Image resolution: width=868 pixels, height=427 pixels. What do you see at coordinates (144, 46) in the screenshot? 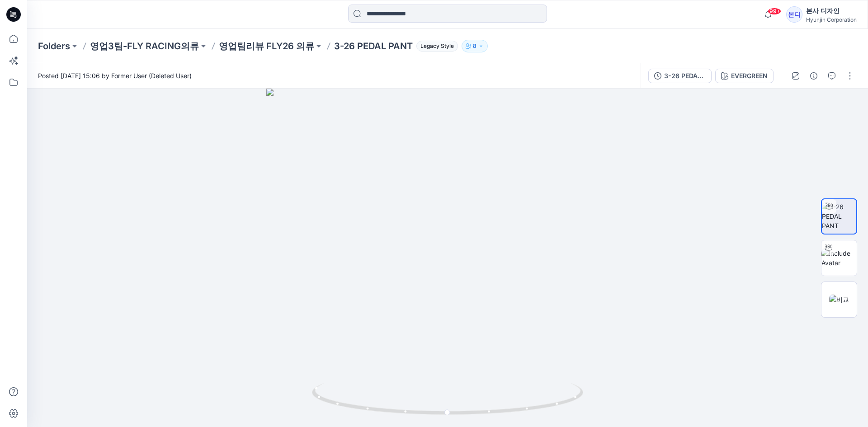
I see `a: 영업3팀-FLY RACING의류` at bounding box center [144, 46].